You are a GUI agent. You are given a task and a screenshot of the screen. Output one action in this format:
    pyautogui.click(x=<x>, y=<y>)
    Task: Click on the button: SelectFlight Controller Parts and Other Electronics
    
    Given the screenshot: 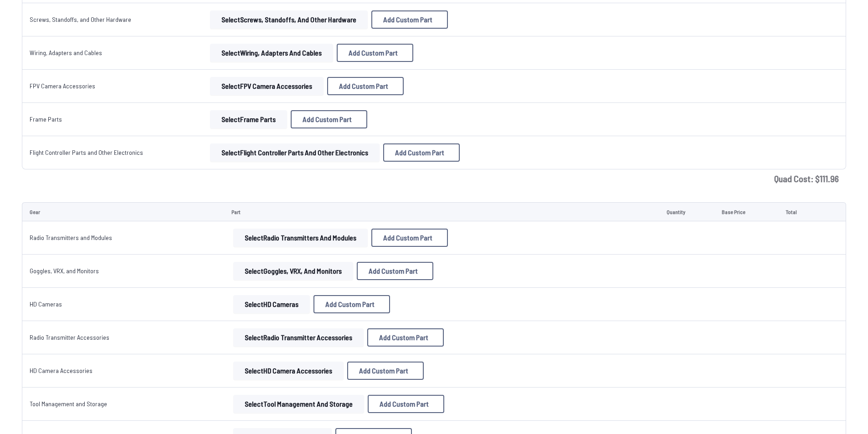 What is the action you would take?
    pyautogui.click(x=295, y=153)
    